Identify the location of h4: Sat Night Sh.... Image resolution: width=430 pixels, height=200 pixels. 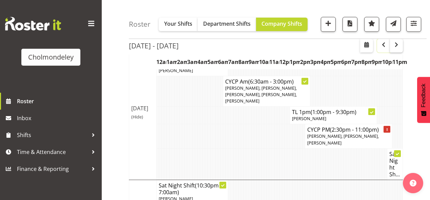
(394, 164).